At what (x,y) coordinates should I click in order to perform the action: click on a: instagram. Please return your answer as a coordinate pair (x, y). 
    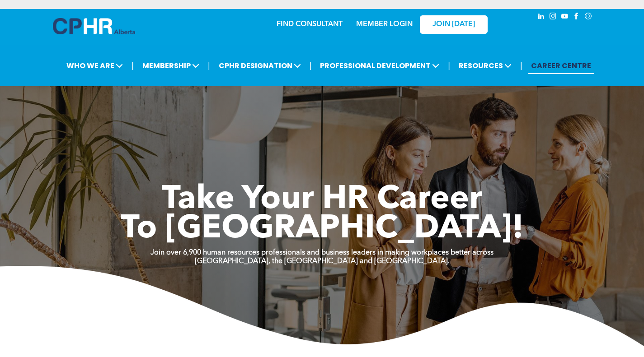
    Looking at the image, I should click on (553, 17).